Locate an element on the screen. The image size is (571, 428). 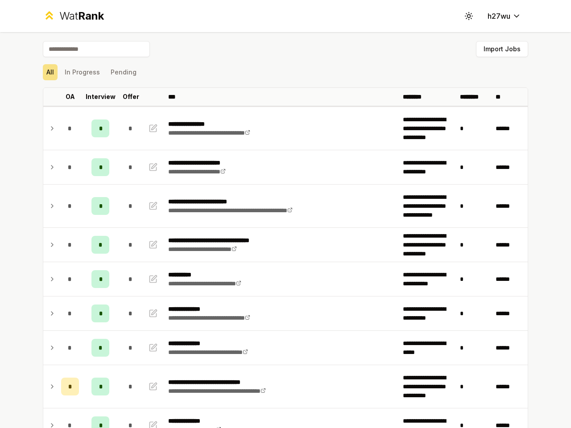
p: Offer is located at coordinates (131, 97).